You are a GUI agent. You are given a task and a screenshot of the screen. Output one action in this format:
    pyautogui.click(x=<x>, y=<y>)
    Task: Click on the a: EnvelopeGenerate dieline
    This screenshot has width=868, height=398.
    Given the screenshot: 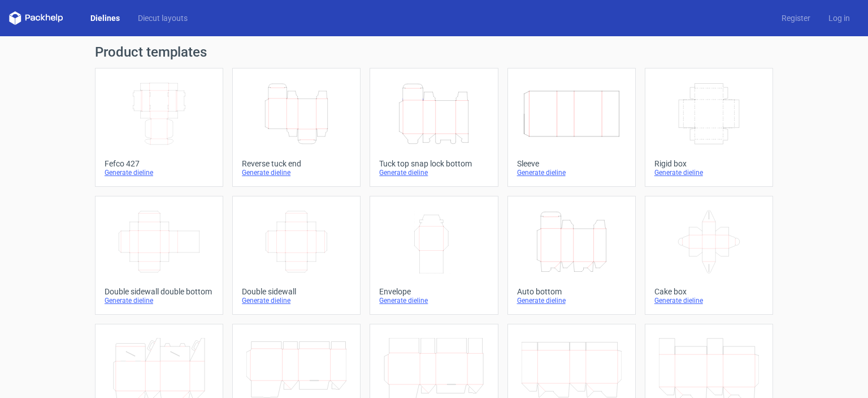 What is the action you would take?
    pyautogui.click(x=433, y=255)
    